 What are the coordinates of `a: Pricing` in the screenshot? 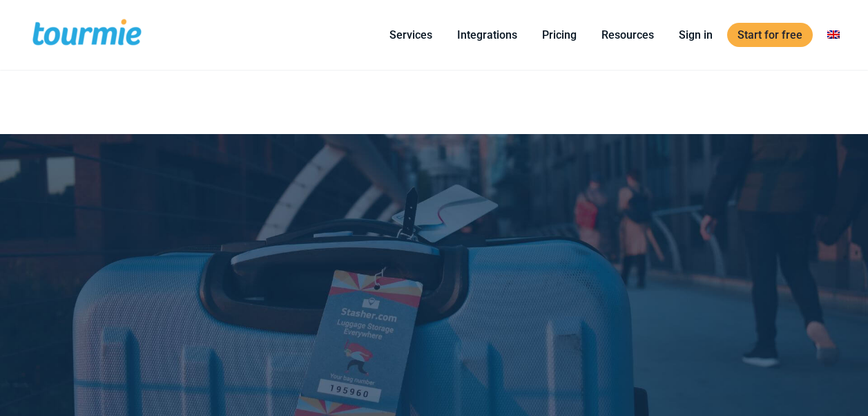 It's located at (559, 35).